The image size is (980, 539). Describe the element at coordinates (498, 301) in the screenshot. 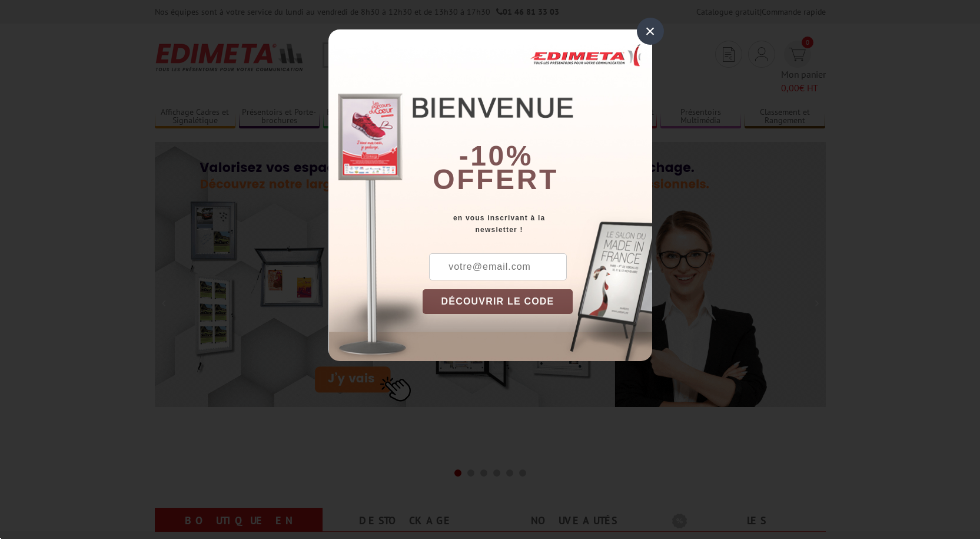

I see `button: DÉCOUVRIR LE CODE` at that location.